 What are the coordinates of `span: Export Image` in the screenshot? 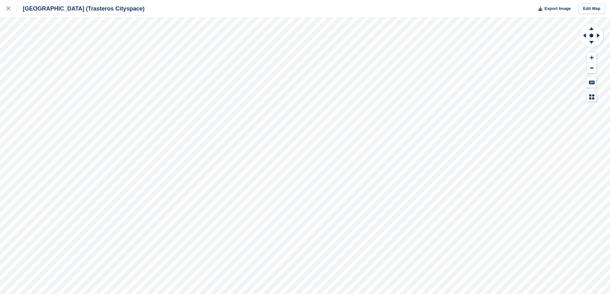 It's located at (558, 9).